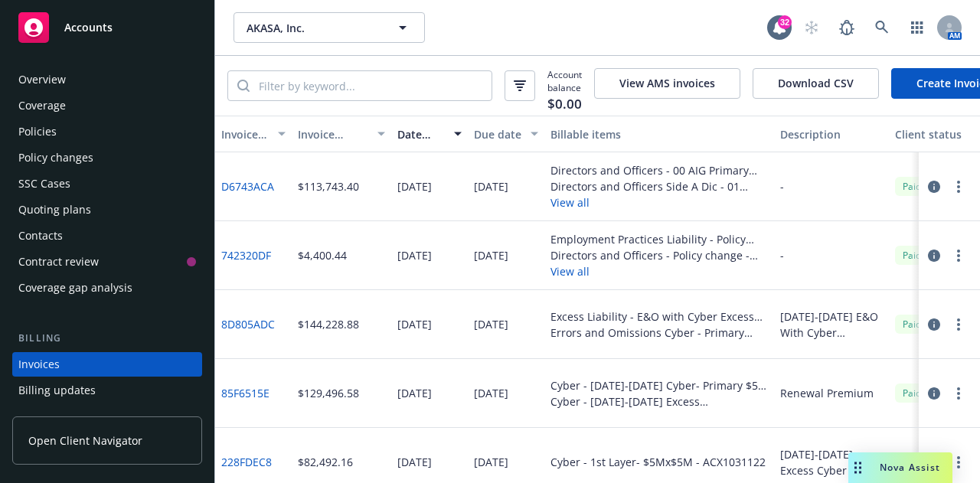 The width and height of the screenshot is (980, 483). Describe the element at coordinates (816, 84) in the screenshot. I see `button: Download CSV` at that location.